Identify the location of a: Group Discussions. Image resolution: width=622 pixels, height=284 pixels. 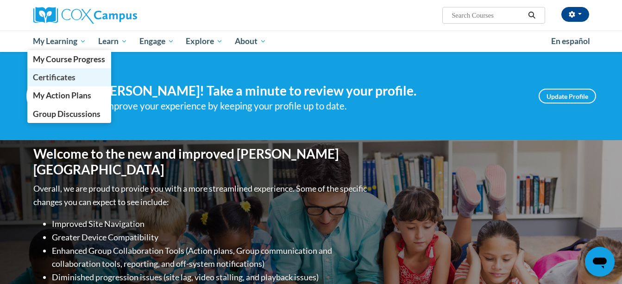
(70, 114).